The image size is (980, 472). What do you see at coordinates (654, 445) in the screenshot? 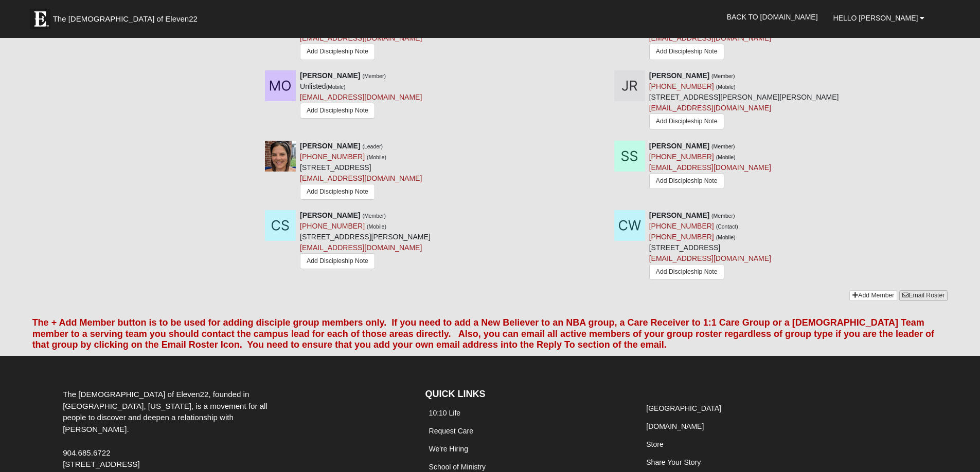
I see `a: Store` at bounding box center [654, 445].